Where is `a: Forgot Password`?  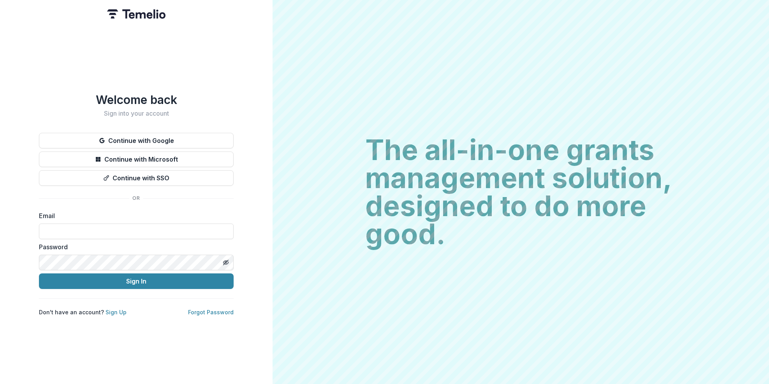 a: Forgot Password is located at coordinates (211, 312).